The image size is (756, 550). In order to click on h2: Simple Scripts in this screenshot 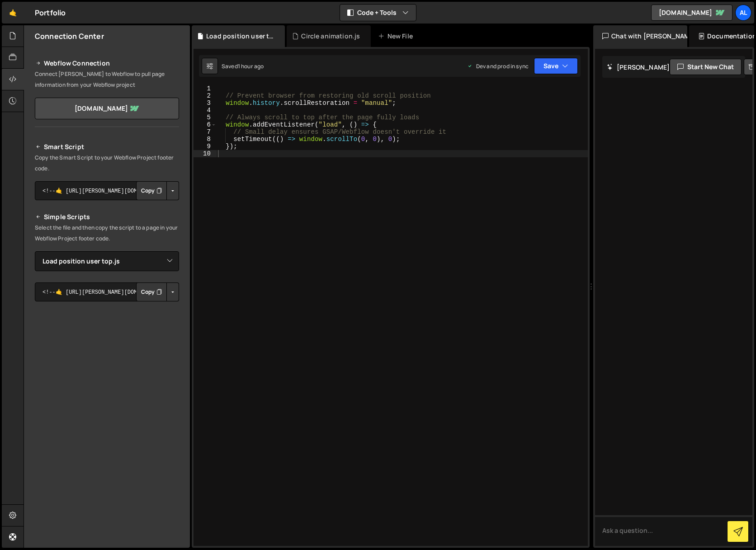, I will do `click(106, 217)`.